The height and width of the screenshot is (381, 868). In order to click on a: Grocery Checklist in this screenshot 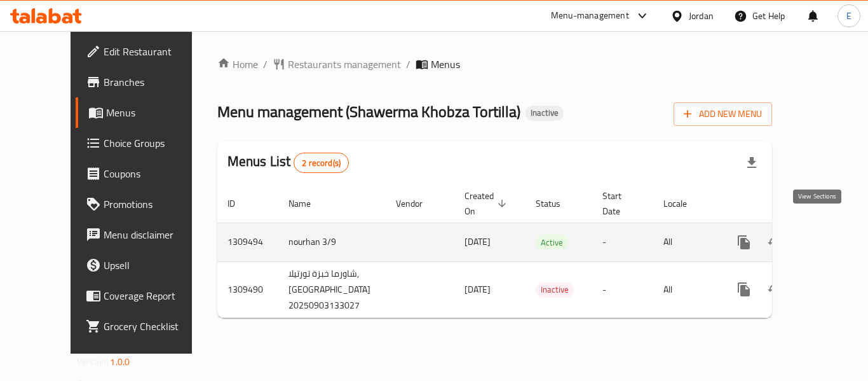, I will do `click(145, 326)`.